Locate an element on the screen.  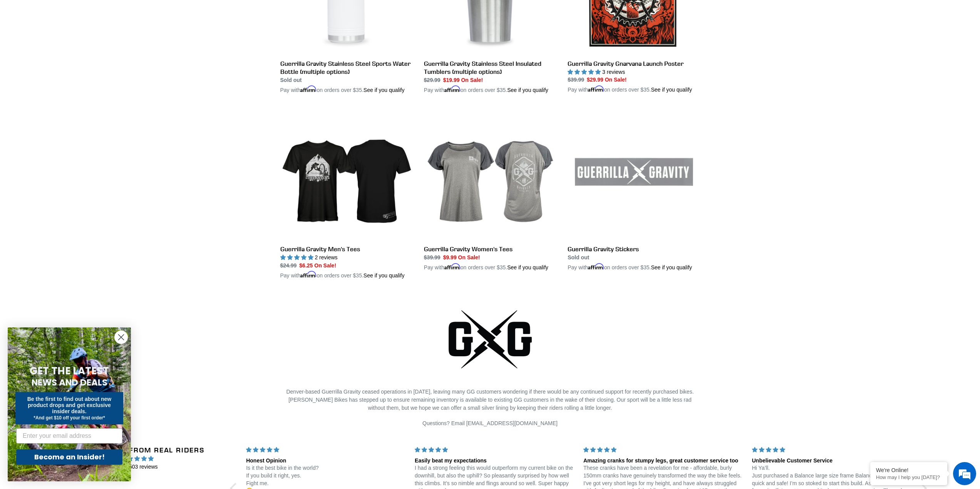
div: Navigation go back is located at coordinates (14, 48).